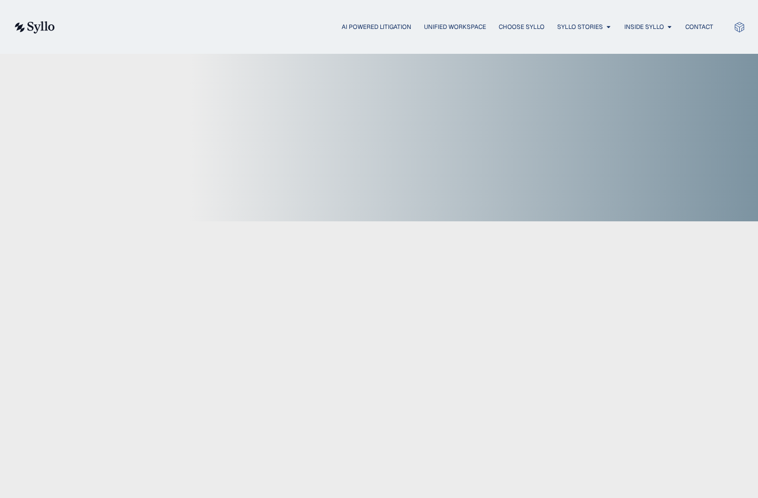  What do you see at coordinates (376, 27) in the screenshot?
I see `a: AI Powered Litigation` at bounding box center [376, 27].